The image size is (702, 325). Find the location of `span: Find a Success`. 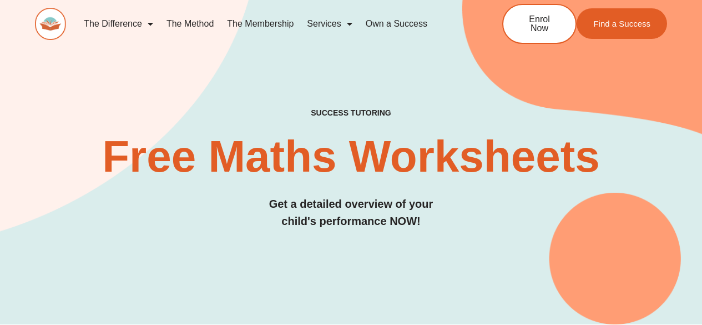

span: Find a Success is located at coordinates (622, 23).